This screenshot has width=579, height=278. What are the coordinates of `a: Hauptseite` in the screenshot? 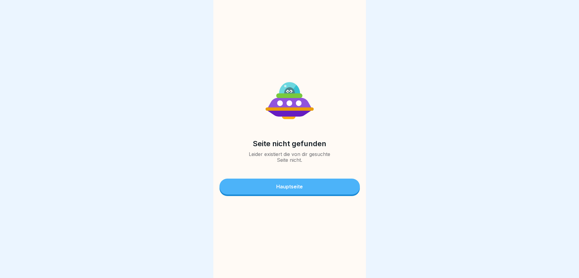 It's located at (290, 187).